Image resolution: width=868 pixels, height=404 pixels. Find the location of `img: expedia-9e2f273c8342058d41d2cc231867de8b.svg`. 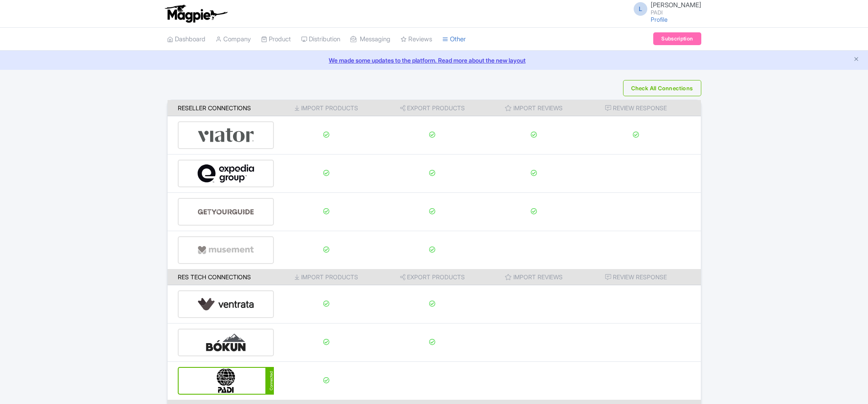

img: expedia-9e2f273c8342058d41d2cc231867de8b.svg is located at coordinates (226, 173).